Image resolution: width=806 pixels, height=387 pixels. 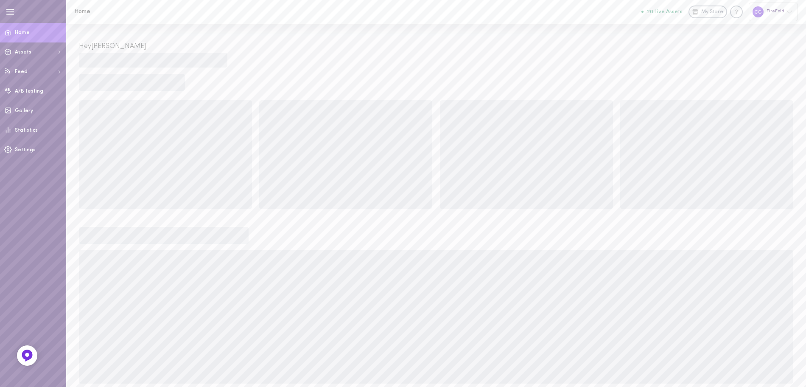 I want to click on a: 20 Live Assets, so click(x=665, y=12).